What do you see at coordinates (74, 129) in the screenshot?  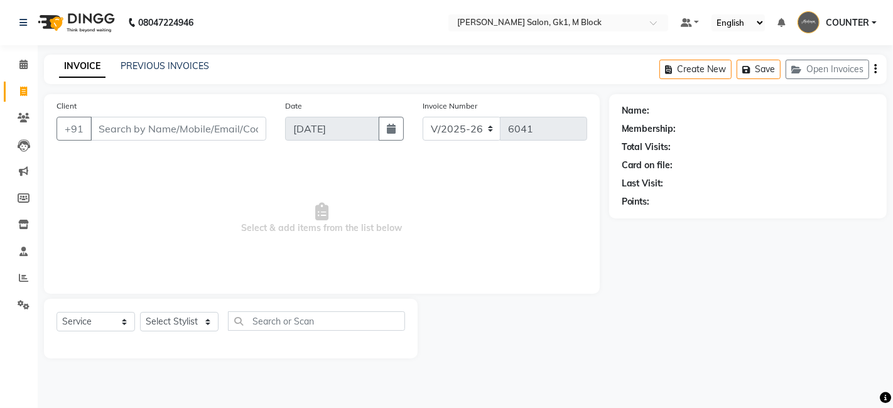 I see `button: +91` at bounding box center [74, 129].